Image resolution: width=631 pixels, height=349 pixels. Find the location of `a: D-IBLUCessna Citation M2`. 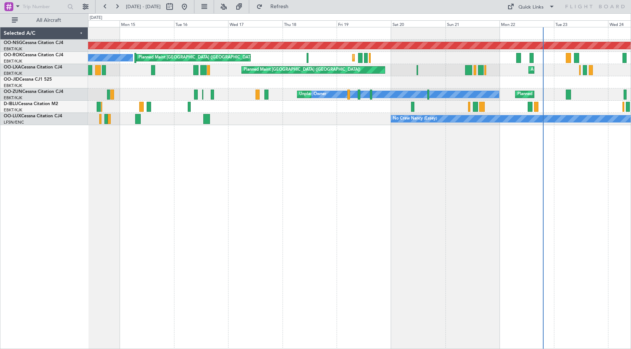

a: D-IBLUCessna Citation M2 is located at coordinates (31, 104).